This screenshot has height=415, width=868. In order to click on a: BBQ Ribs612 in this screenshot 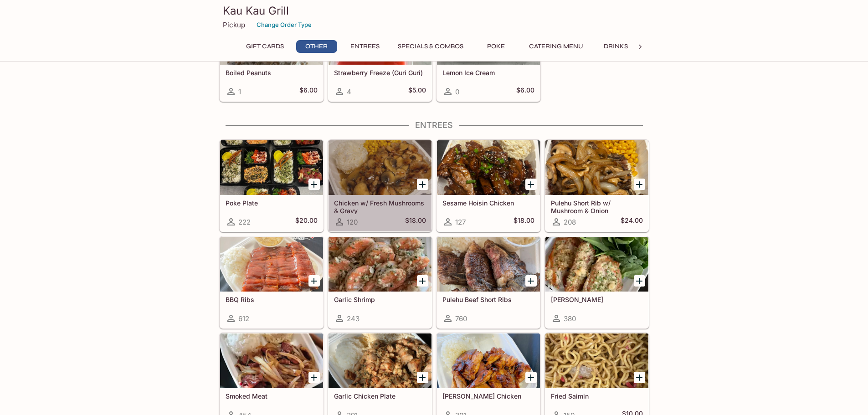, I will do `click(271, 283)`.